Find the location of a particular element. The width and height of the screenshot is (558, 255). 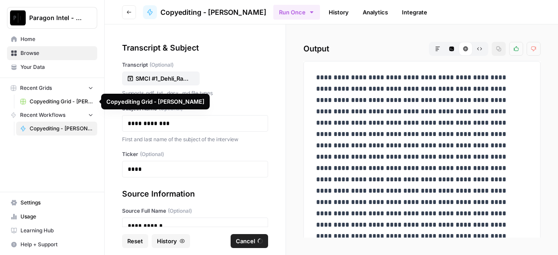

a: Usage is located at coordinates (52, 217).